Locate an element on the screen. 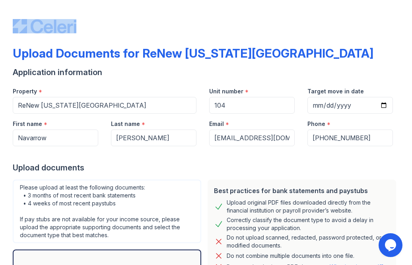 The image size is (412, 265). label: Target move in date is located at coordinates (335, 91).